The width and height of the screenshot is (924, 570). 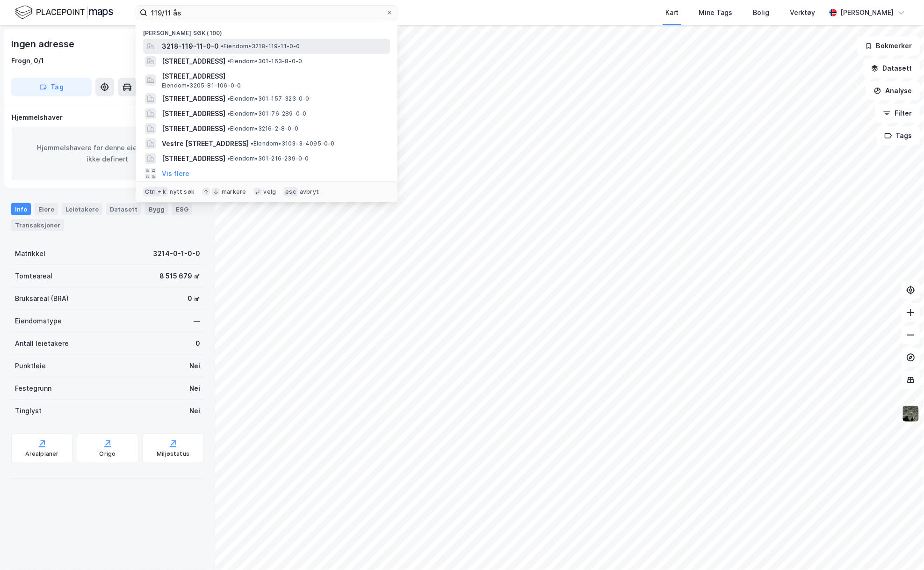 What do you see at coordinates (290, 191) in the screenshot?
I see `div: esc` at bounding box center [290, 191].